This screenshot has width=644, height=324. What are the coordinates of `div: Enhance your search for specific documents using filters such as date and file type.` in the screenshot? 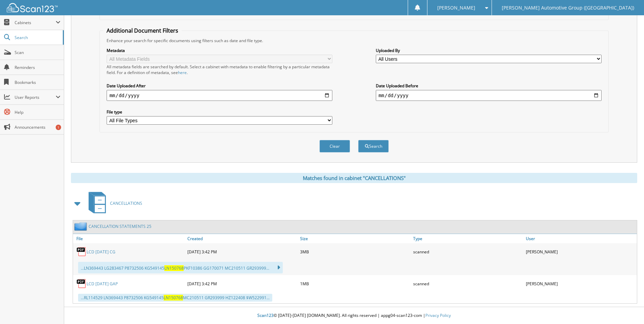 It's located at (354, 40).